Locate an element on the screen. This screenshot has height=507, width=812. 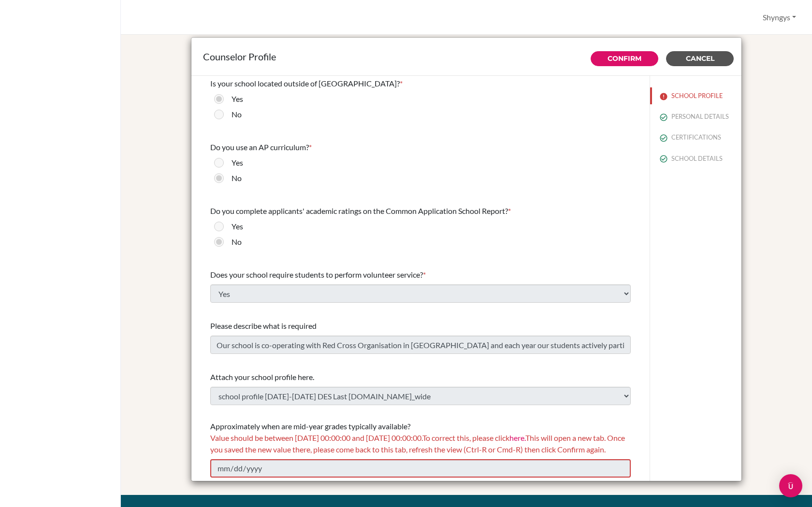
span: Do you complete applicants' academic ratings on the Common Application School Report? is located at coordinates (359, 211).